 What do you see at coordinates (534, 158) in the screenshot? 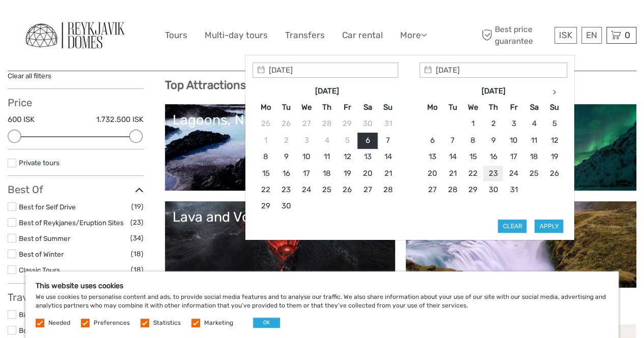
I see `td: 18` at bounding box center [534, 158].